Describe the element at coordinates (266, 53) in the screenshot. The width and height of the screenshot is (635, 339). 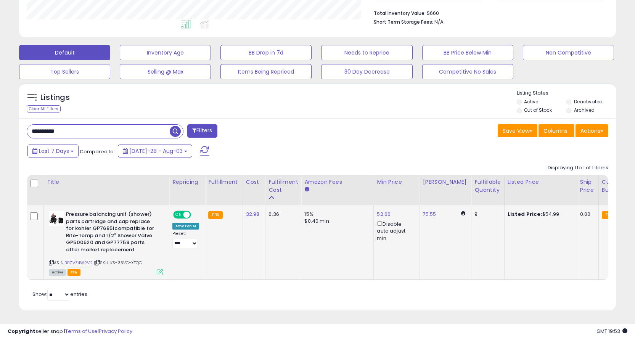
I see `button: BB Drop in 7d` at that location.